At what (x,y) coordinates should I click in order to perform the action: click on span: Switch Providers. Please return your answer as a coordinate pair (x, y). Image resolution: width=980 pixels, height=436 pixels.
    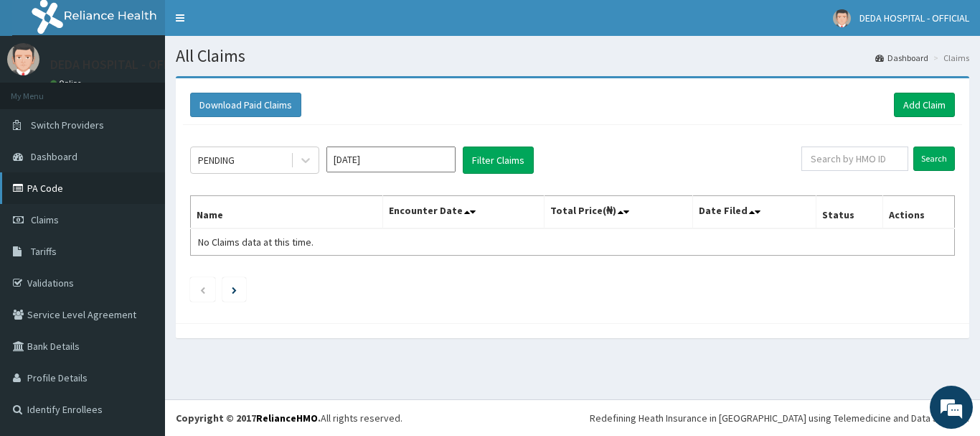
    Looking at the image, I should click on (68, 125).